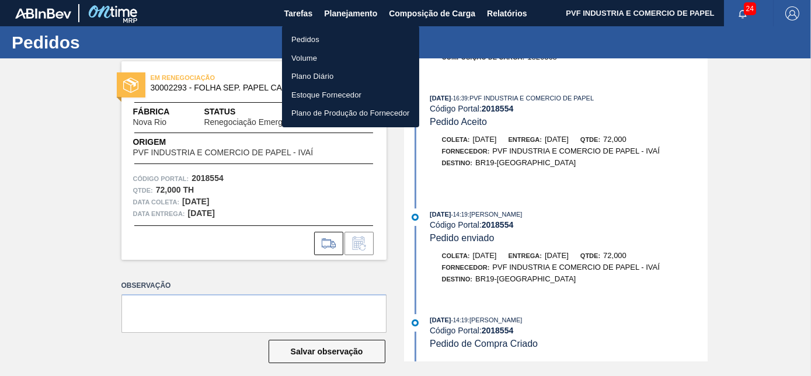 This screenshot has width=811, height=376. I want to click on a: Estoque Fornecedor, so click(350, 95).